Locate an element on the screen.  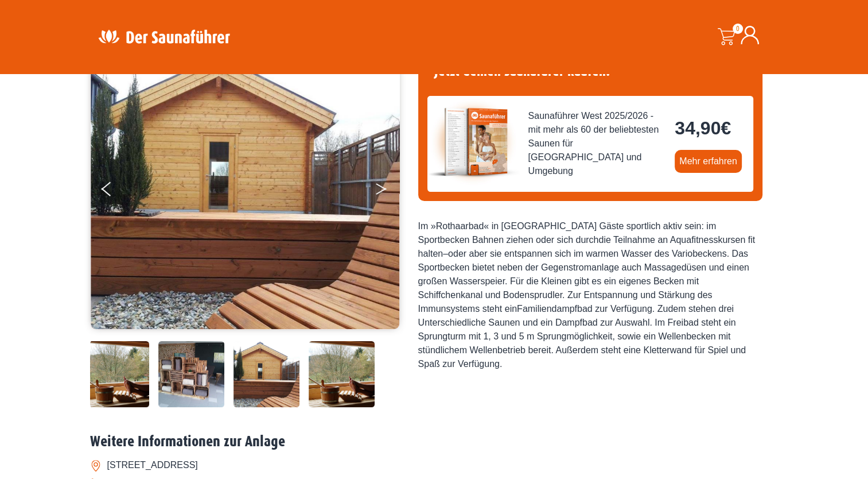
button: Previous is located at coordinates (116, 191).